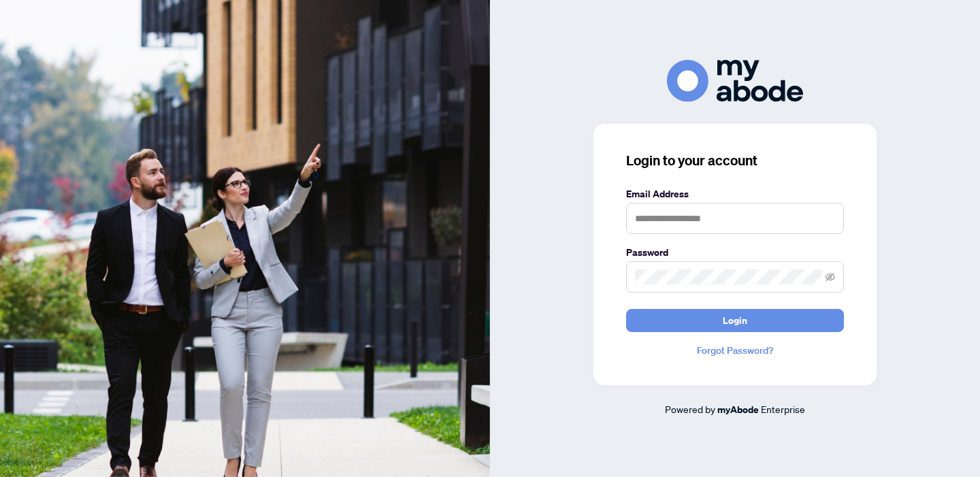  I want to click on a: Forgot Password?, so click(735, 350).